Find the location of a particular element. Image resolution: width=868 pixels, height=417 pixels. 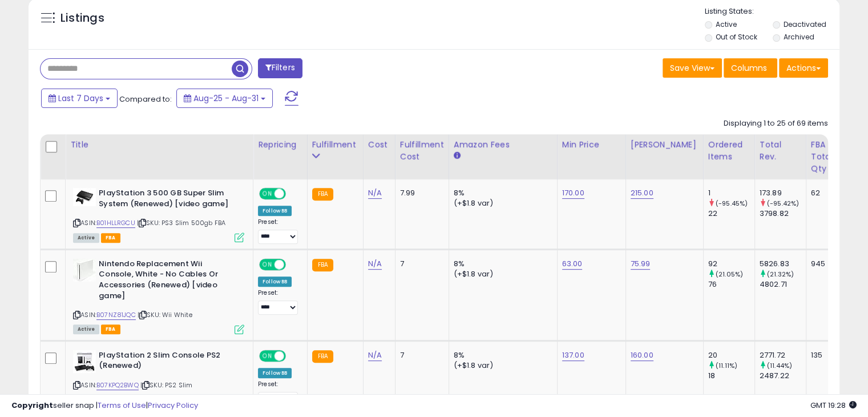

label: Archived is located at coordinates (798, 37).